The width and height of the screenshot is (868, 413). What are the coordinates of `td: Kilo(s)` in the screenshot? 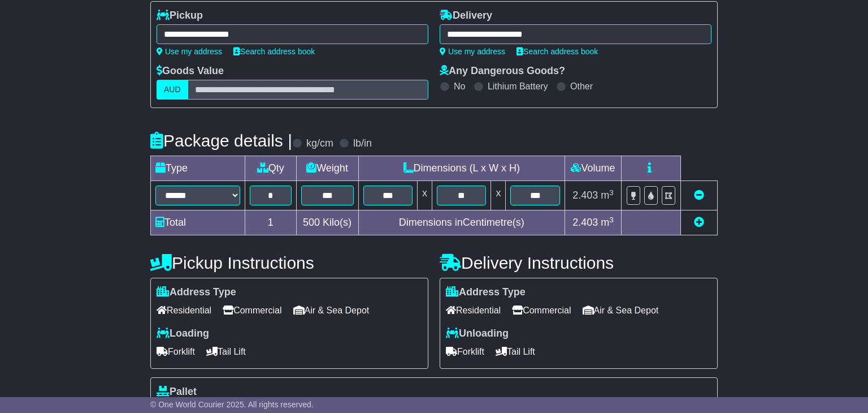 It's located at (327, 223).